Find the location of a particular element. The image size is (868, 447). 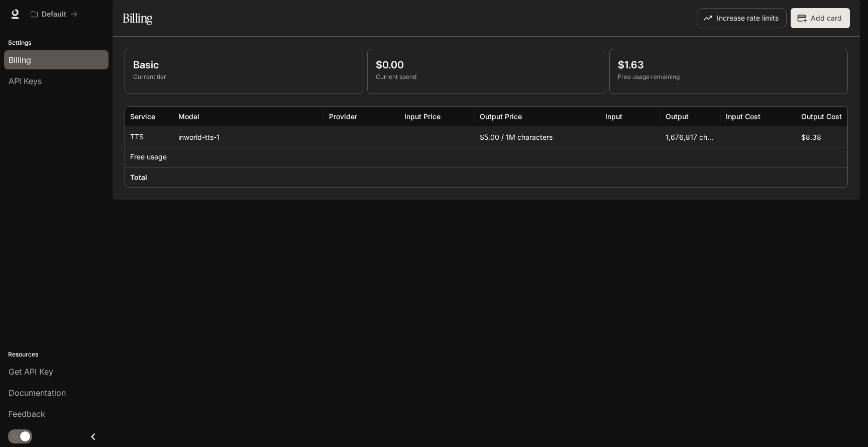

p: $0.00 is located at coordinates (486, 65).